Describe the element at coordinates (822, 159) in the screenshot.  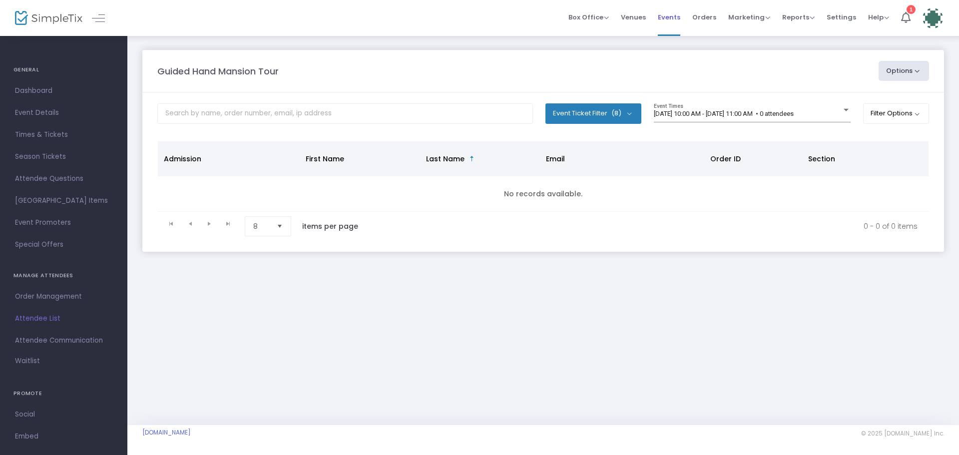
I see `span: Section` at that location.